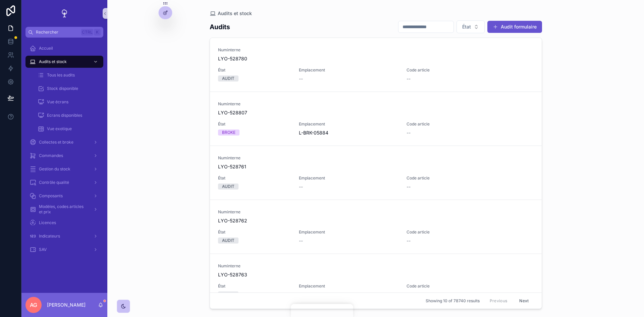 This screenshot has height=317, width=644. I want to click on span: Vue écrans, so click(58, 102).